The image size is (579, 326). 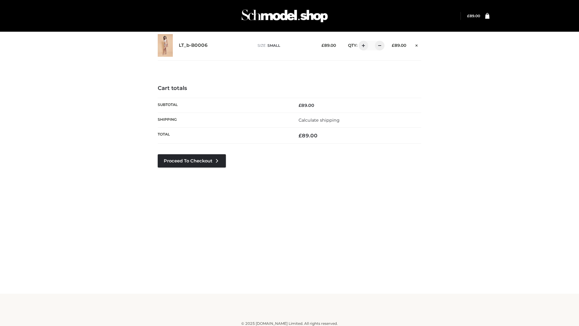 What do you see at coordinates (473, 16) in the screenshot?
I see `a: £89.00` at bounding box center [473, 16].